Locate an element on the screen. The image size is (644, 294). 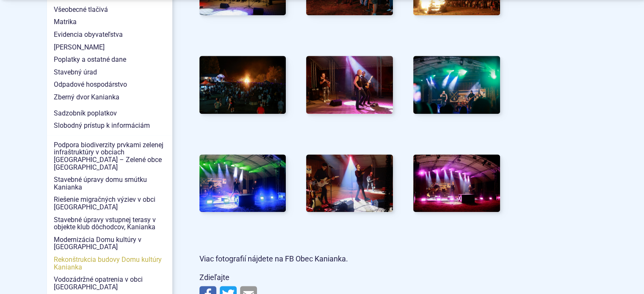
span: Sadzobník poplatkov is located at coordinates (110, 113).